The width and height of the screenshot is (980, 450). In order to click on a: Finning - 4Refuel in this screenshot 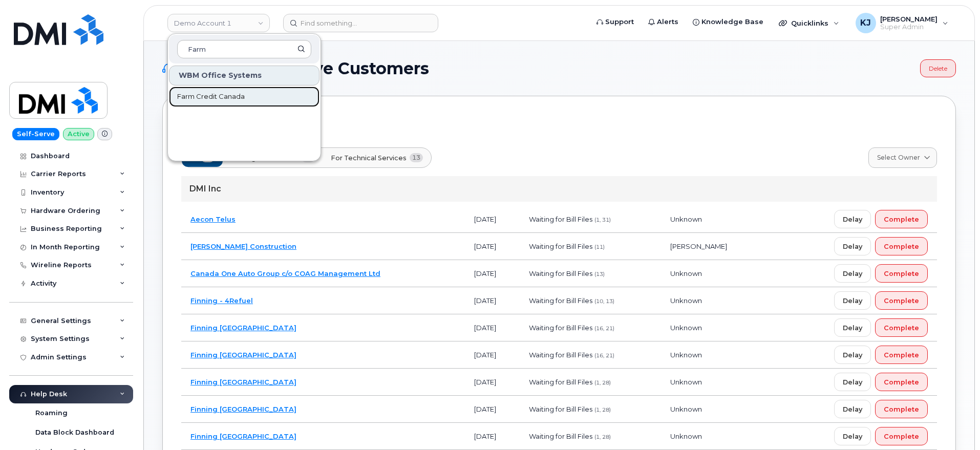, I will do `click(222, 300)`.